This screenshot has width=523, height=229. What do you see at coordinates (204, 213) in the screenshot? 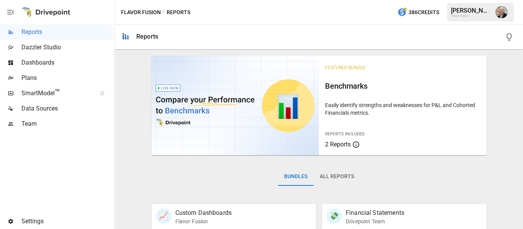
I see `p: Custom Dashboards` at bounding box center [204, 213].